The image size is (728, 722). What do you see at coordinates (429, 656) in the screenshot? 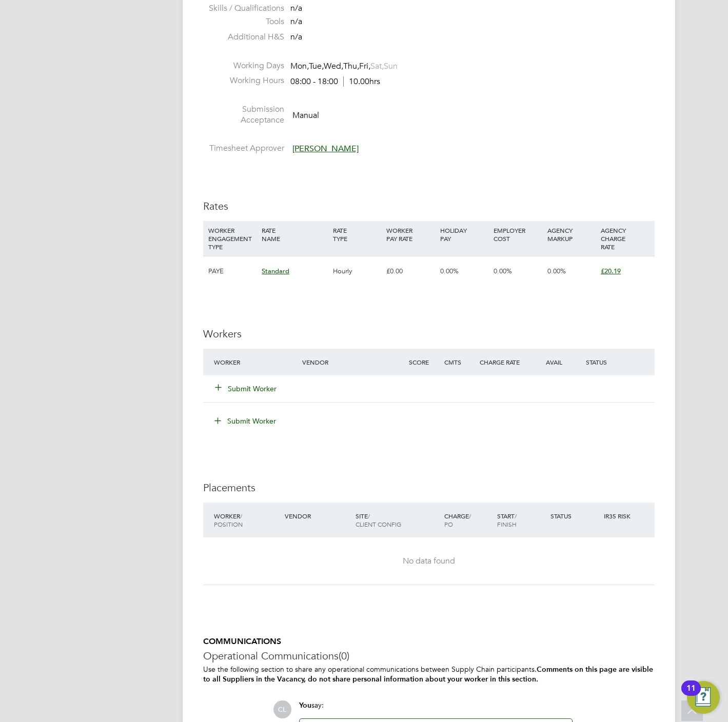
I see `h3: Operational Communications` at bounding box center [429, 656].